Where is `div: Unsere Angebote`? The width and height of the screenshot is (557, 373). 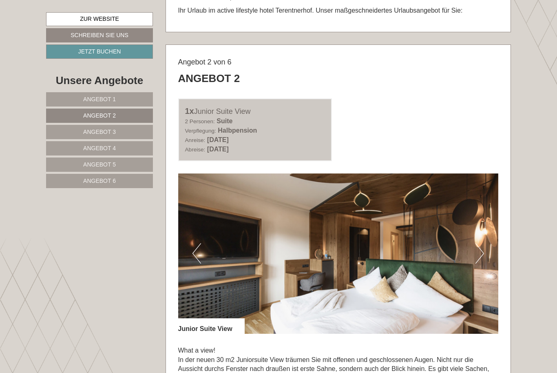
div: Unsere Angebote is located at coordinates (100, 80).